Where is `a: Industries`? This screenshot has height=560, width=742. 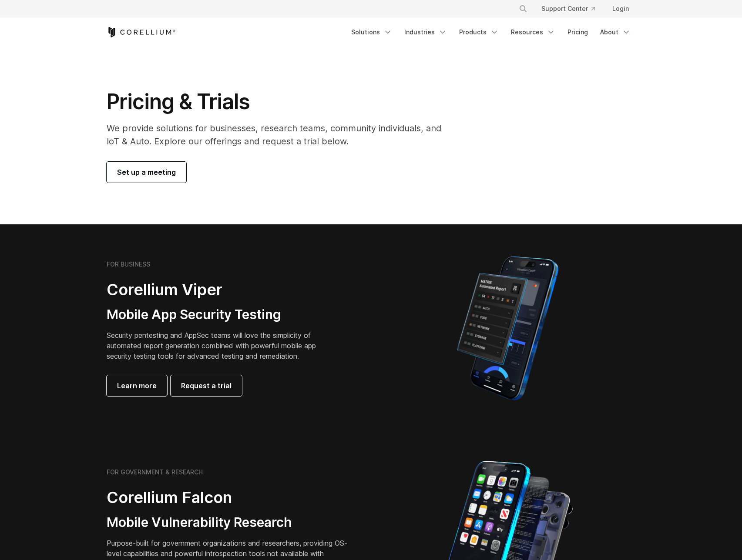 a: Industries is located at coordinates (425, 32).